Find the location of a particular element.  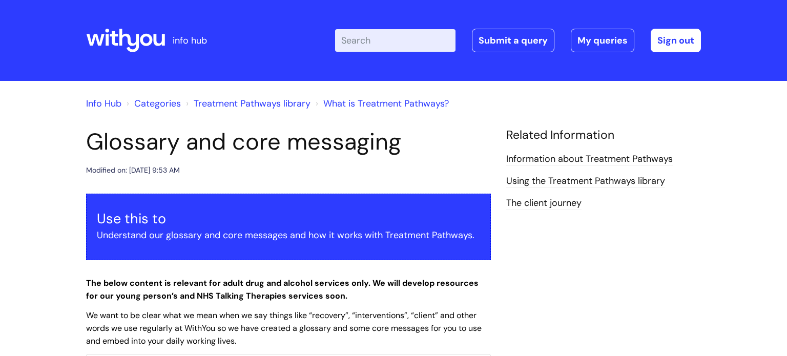

li: Treatment Pathways library is located at coordinates (247, 103).